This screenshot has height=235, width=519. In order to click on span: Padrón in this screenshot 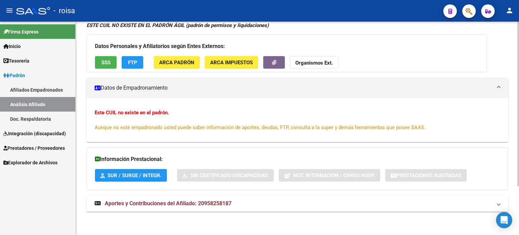, I will do `click(14, 75)`.